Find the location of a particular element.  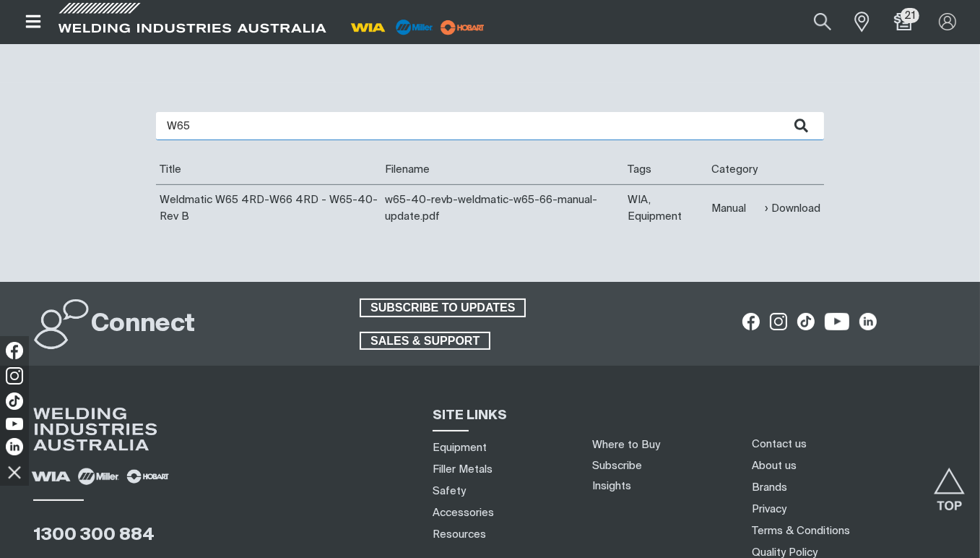

a: Contact us is located at coordinates (779, 443).